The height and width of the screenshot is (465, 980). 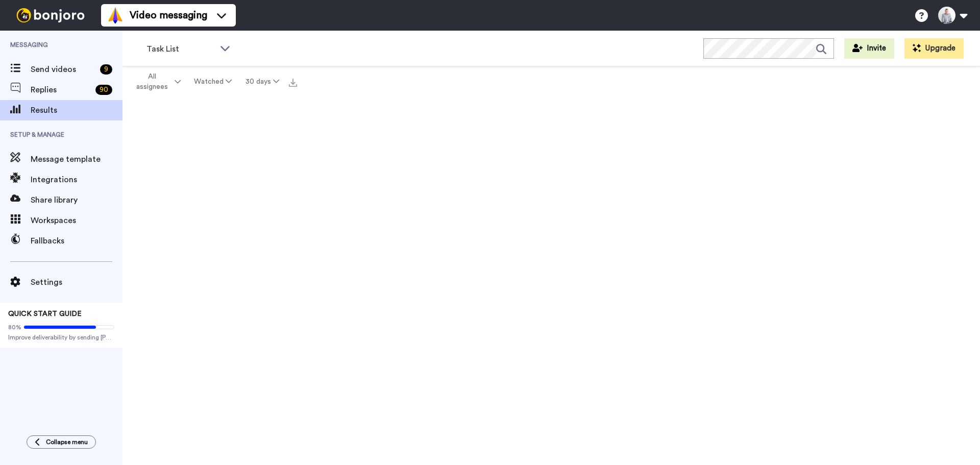 What do you see at coordinates (77, 283) in the screenshot?
I see `span: Settings` at bounding box center [77, 283].